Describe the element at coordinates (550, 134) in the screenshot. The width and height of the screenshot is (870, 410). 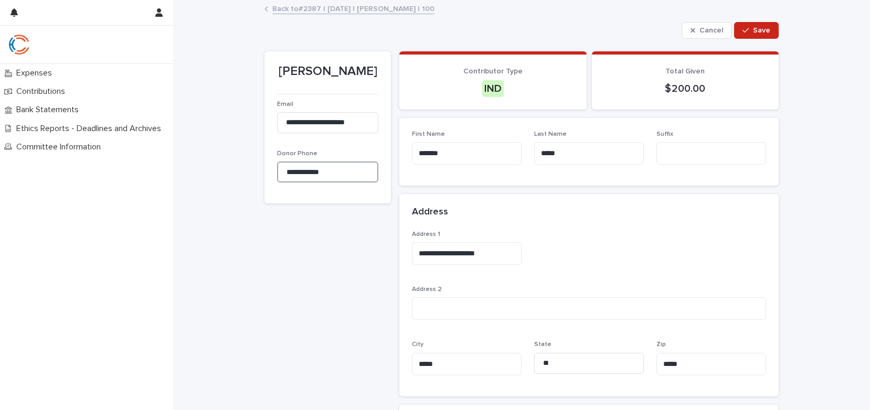
I see `span: Last Name` at that location.